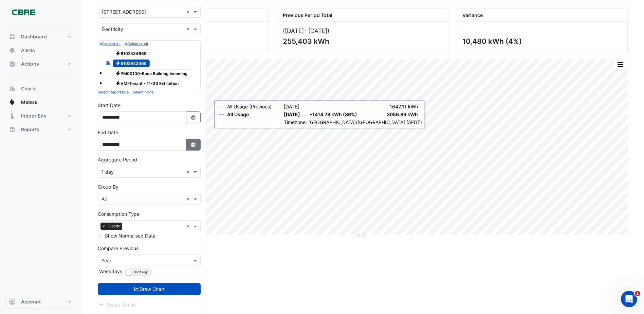 Image resolution: width=644 pixels, height=314 pixels. What do you see at coordinates (30, 64) in the screenshot?
I see `span: Actions` at bounding box center [30, 64].